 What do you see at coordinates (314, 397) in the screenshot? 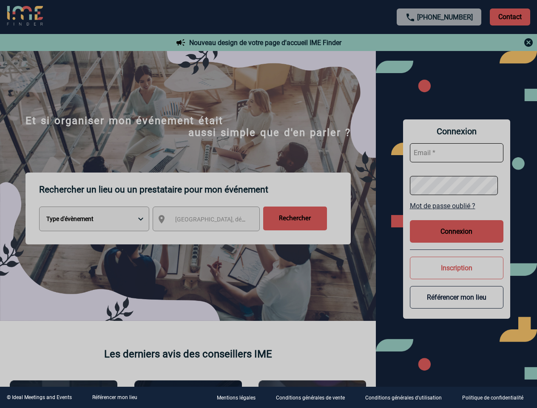
I see `a: Conditions générales de vente` at bounding box center [314, 397].